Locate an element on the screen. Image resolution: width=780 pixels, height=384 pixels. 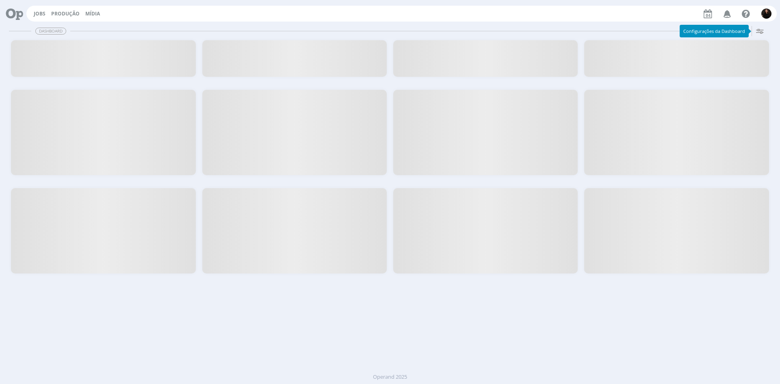
button: Jobs is located at coordinates (39, 14).